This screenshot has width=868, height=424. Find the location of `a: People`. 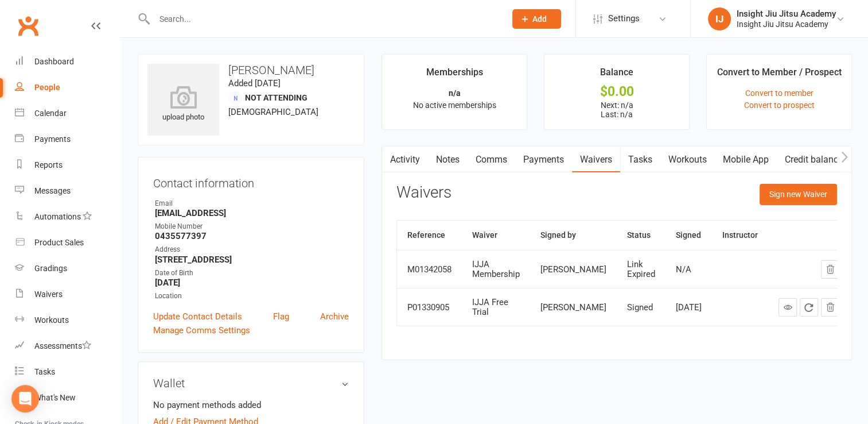

a: People is located at coordinates (68, 87).